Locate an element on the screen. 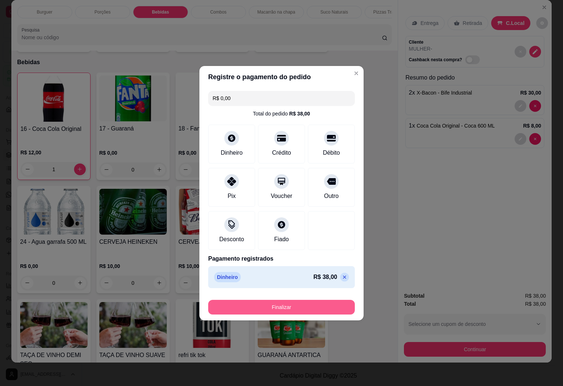 The width and height of the screenshot is (563, 386). p: R$ 38,00 is located at coordinates (325, 277).